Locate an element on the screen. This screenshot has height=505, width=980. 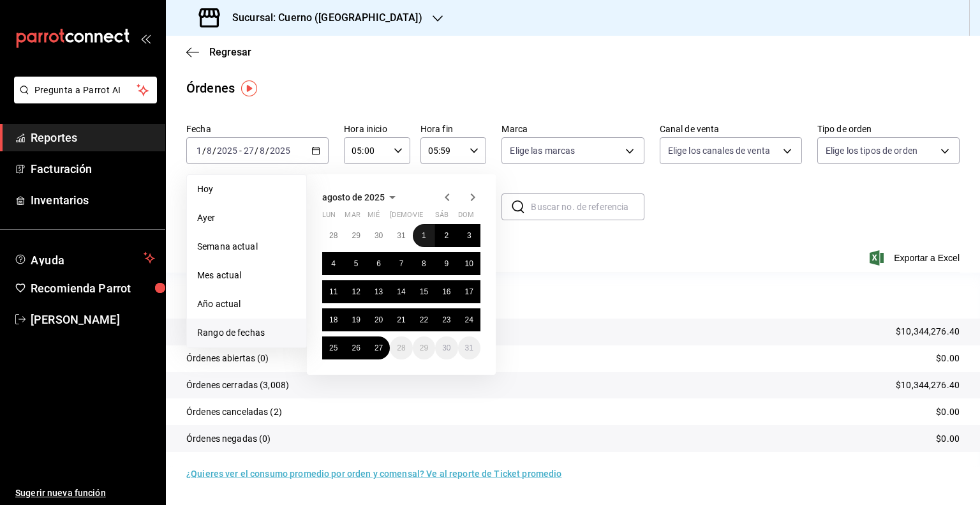
button: 15 de agosto de 2025 is located at coordinates (423, 292).